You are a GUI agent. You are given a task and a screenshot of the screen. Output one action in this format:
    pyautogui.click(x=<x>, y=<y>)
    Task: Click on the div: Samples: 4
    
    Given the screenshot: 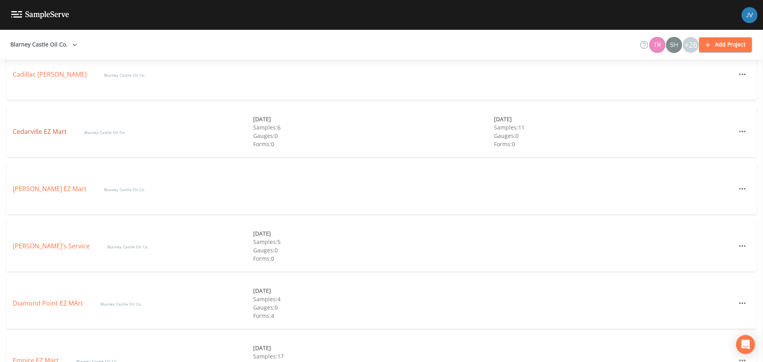 What is the action you would take?
    pyautogui.click(x=373, y=299)
    